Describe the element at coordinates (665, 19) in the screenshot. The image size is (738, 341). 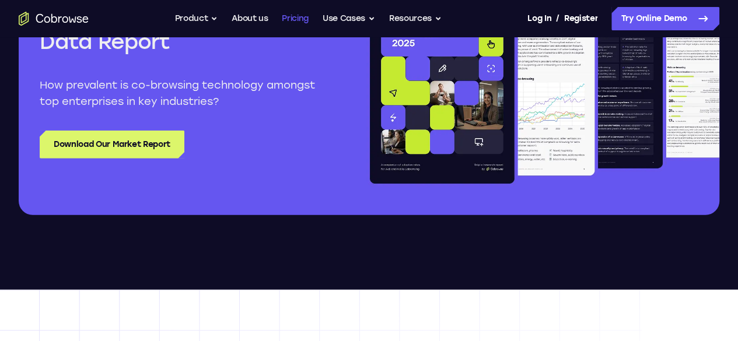
I see `a: Try Online Demo` at that location.